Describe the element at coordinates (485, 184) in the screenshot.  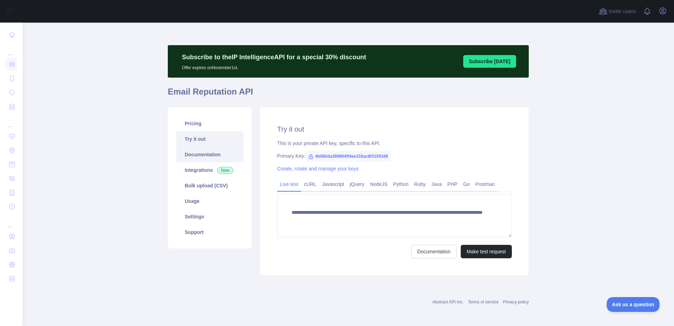
I see `a: Postman` at that location.